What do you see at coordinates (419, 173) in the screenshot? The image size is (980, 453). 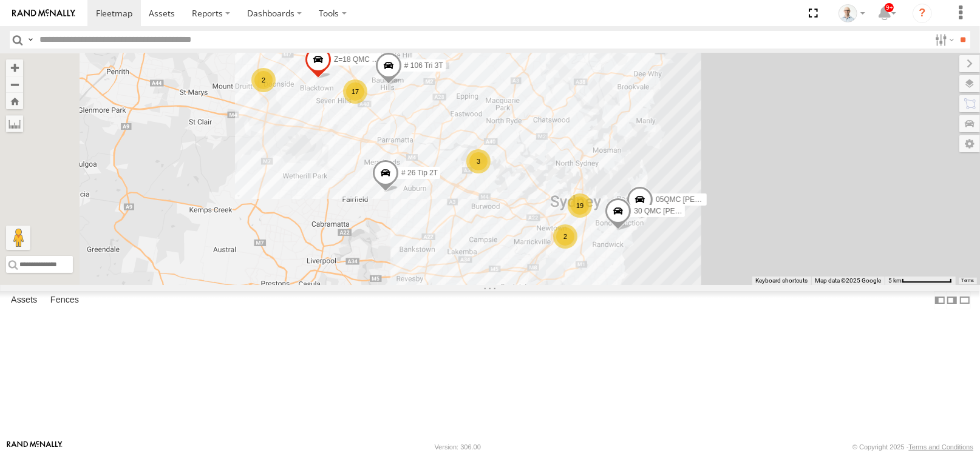 I see `span: # 26 Tip 2T` at bounding box center [419, 173].